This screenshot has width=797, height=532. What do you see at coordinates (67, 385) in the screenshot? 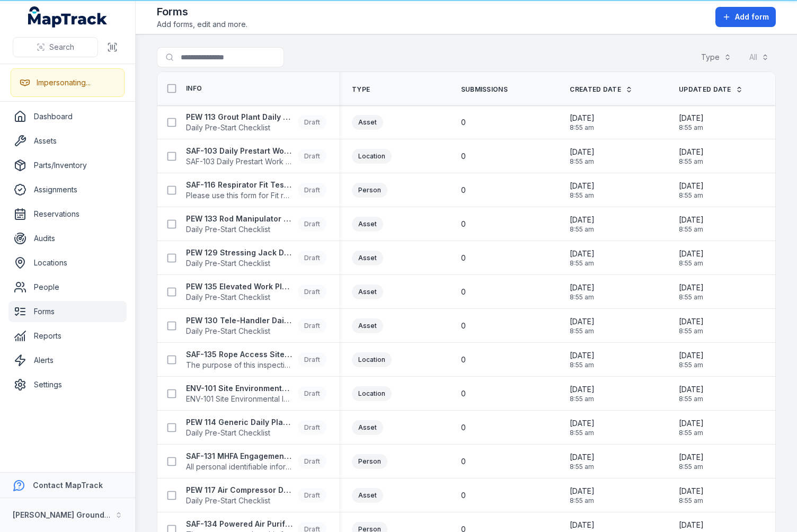
I see `a: Settings` at bounding box center [67, 385].